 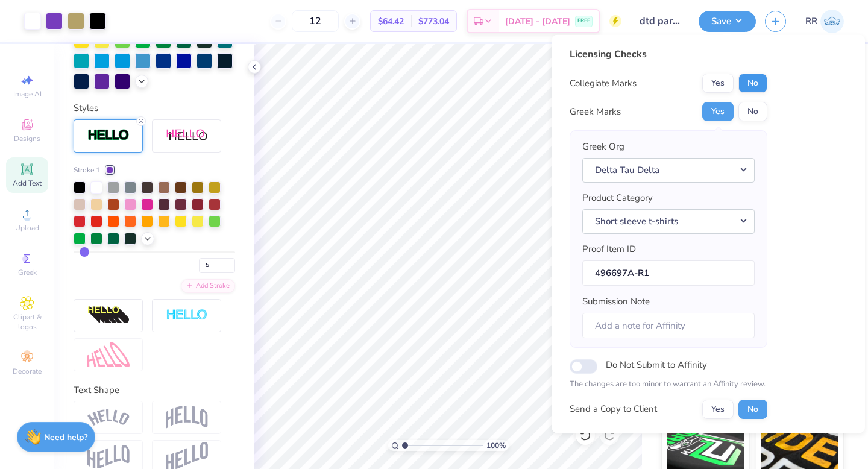 I want to click on img: Arc, so click(x=108, y=417).